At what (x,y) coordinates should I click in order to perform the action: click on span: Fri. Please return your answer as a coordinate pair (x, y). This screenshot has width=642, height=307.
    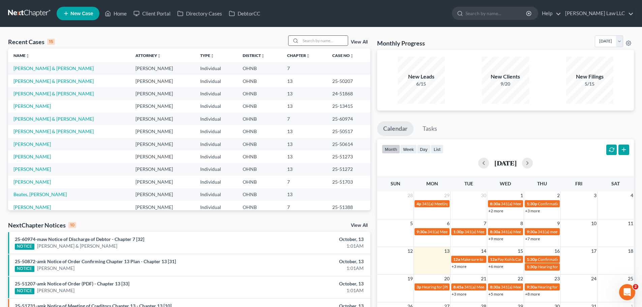
    Looking at the image, I should click on (579, 183).